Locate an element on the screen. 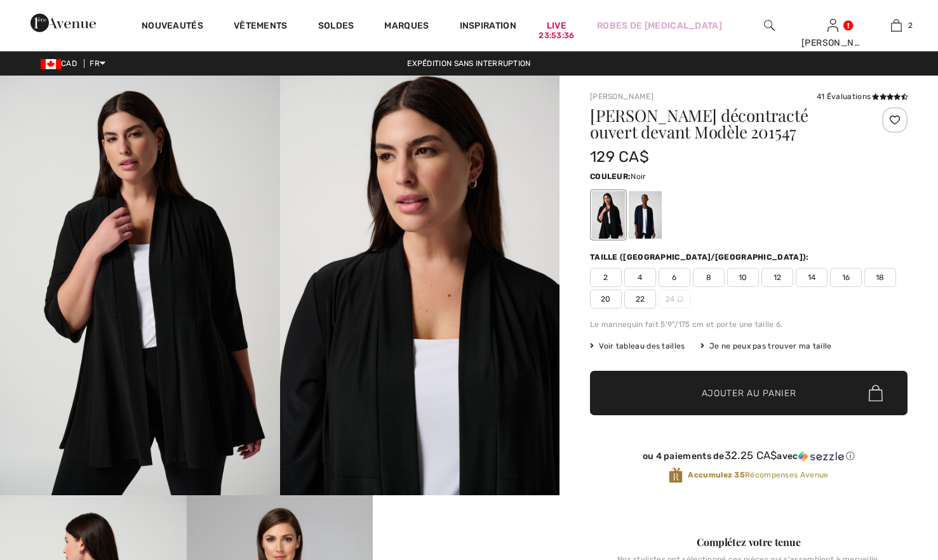 This screenshot has width=938, height=560. span: 129 CA$ is located at coordinates (619, 157).